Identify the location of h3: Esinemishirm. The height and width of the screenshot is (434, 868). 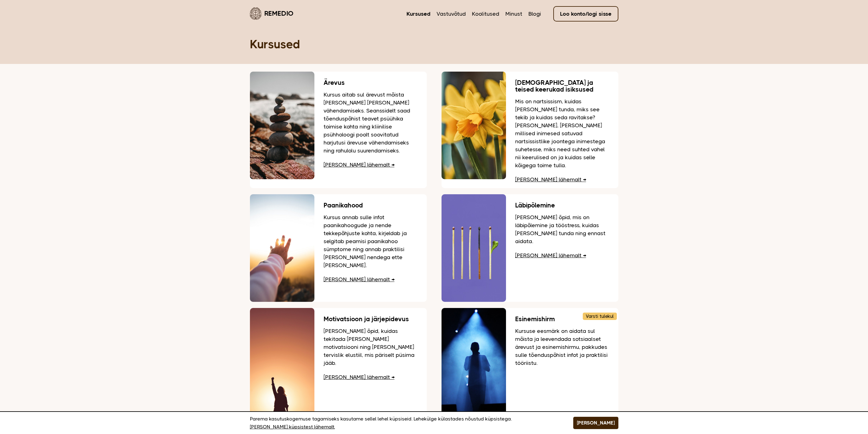
(562, 319).